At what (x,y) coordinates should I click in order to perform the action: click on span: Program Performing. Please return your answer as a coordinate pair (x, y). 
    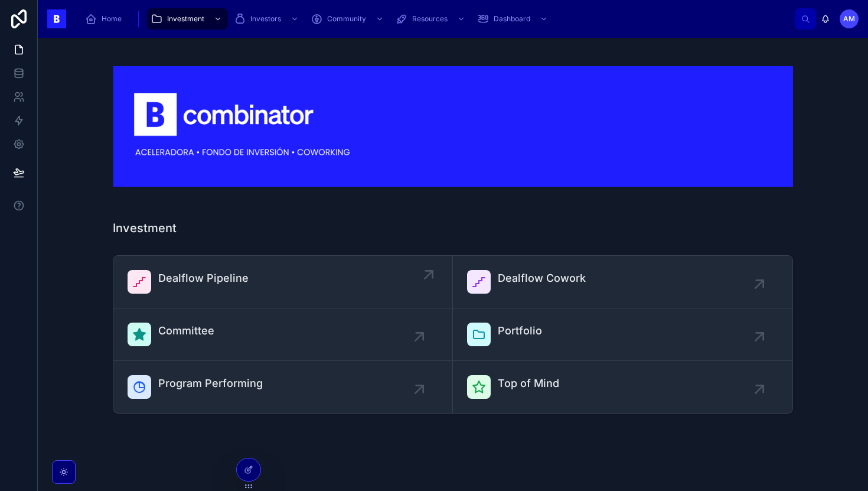
    Looking at the image, I should click on (210, 383).